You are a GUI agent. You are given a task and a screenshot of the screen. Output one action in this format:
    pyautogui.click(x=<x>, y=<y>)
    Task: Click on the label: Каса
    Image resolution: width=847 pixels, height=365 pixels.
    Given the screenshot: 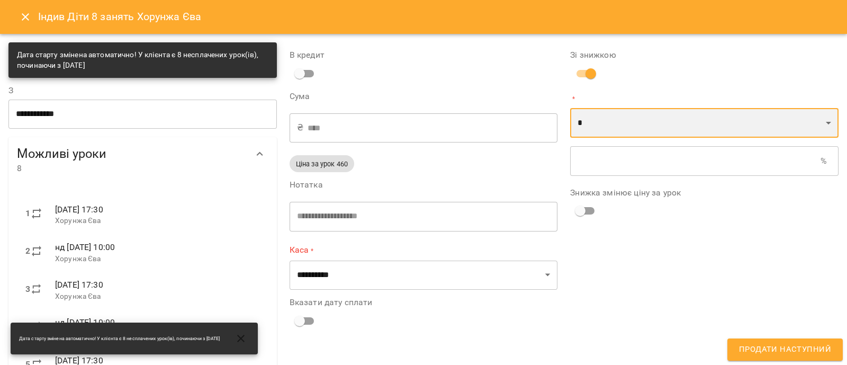 What is the action you would take?
    pyautogui.click(x=423, y=250)
    